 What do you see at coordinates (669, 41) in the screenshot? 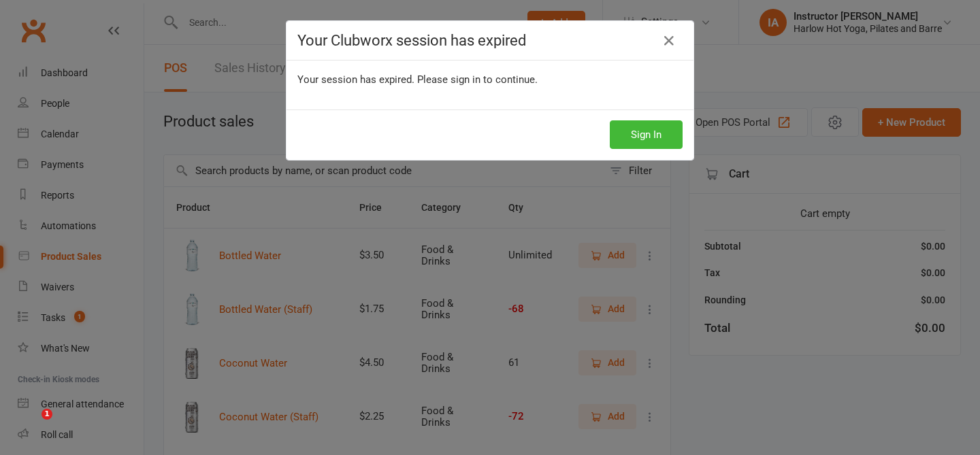
I see `a: Close` at bounding box center [669, 41].